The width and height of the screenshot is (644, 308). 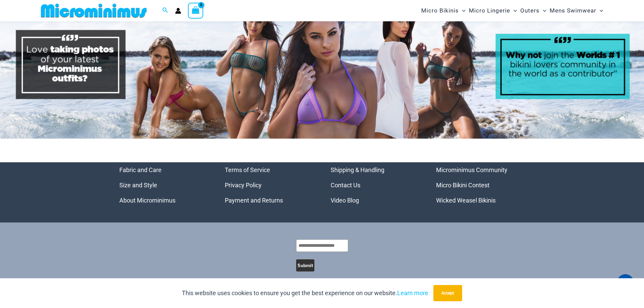 What do you see at coordinates (448, 293) in the screenshot?
I see `button: Accept` at bounding box center [448, 293].